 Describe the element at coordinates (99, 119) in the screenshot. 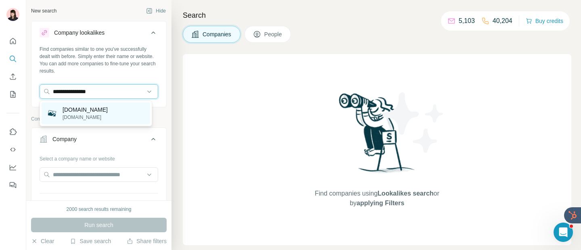

I see `p: Company information` at that location.